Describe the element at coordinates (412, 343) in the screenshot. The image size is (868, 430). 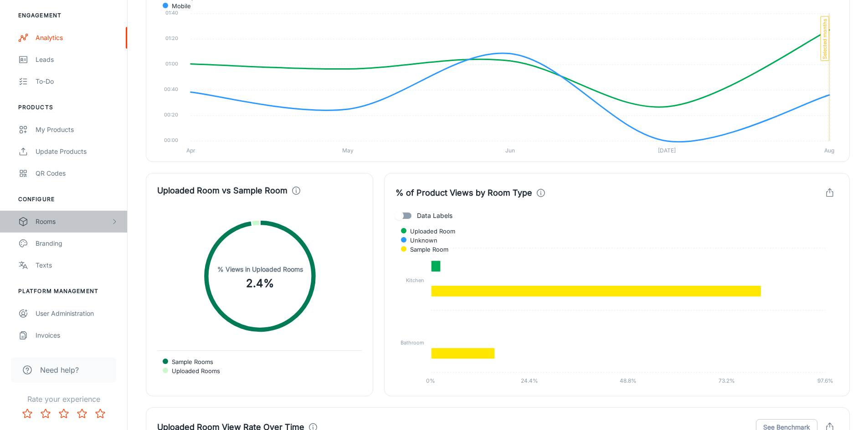
I see `tspan: Bathroom` at that location.